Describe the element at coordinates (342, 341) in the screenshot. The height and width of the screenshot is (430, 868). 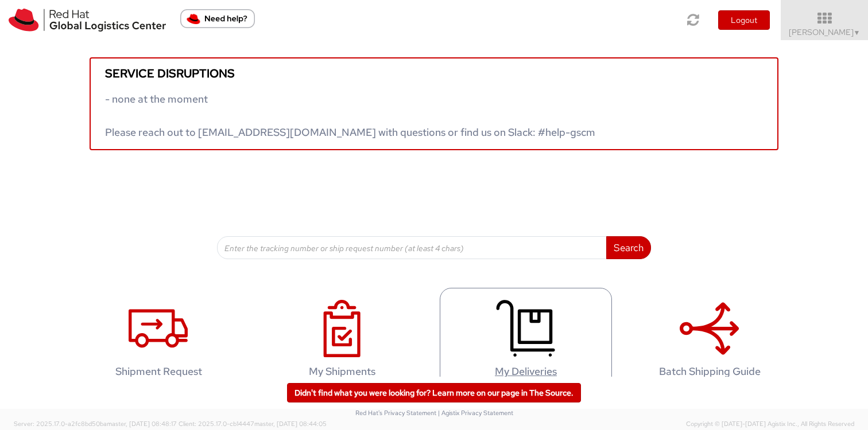
I see `a: My Shipments` at that location.